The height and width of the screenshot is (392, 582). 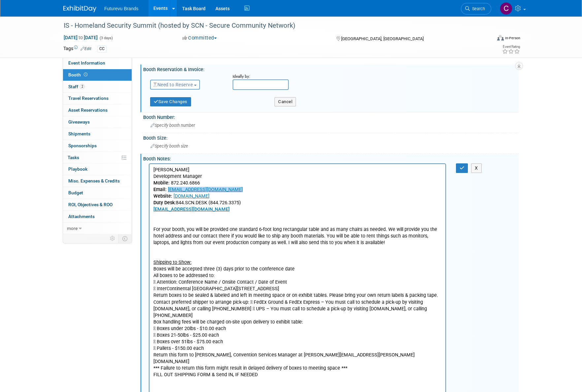 I want to click on span: 2, so click(x=82, y=86).